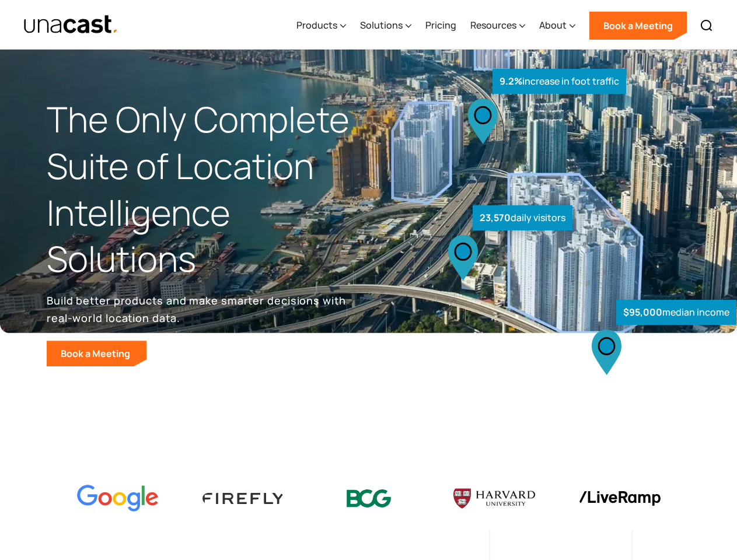  What do you see at coordinates (510, 81) in the screenshot?
I see `strong: 9.2%` at bounding box center [510, 81].